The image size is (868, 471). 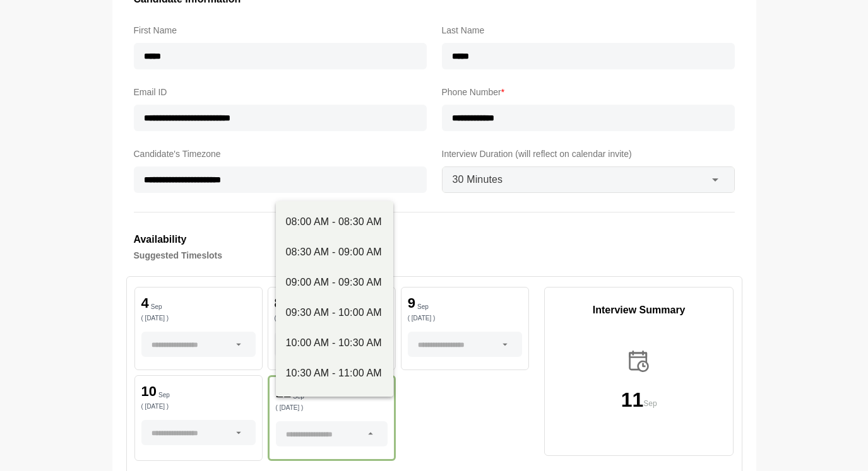 What do you see at coordinates (334, 252) in the screenshot?
I see `div: 08:30 AM - 09:00 AM` at bounding box center [334, 252].